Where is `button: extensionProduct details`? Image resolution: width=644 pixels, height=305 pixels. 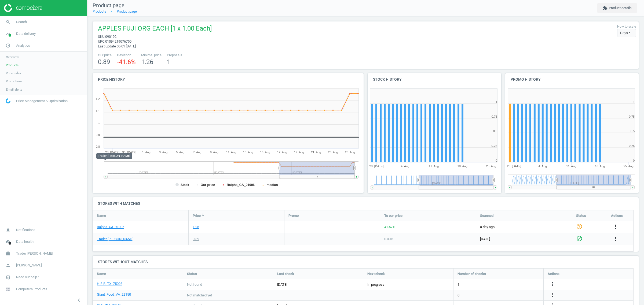
button: extensionProduct details is located at coordinates (617, 8).